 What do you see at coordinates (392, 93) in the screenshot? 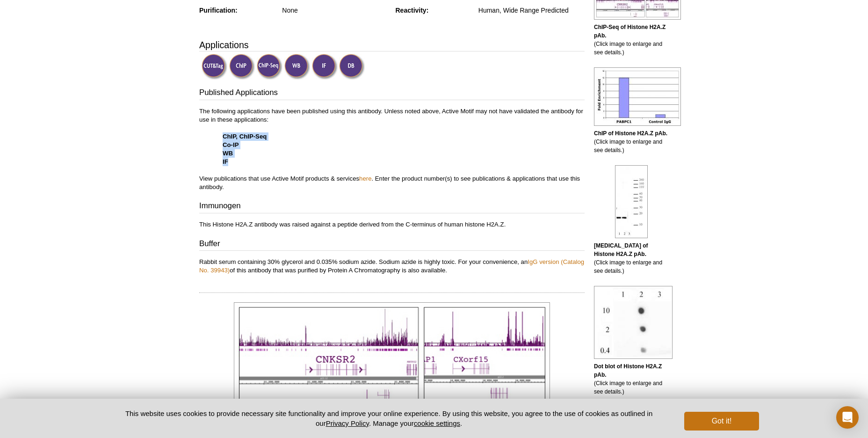
I see `h3: Published Applications` at bounding box center [392, 93].